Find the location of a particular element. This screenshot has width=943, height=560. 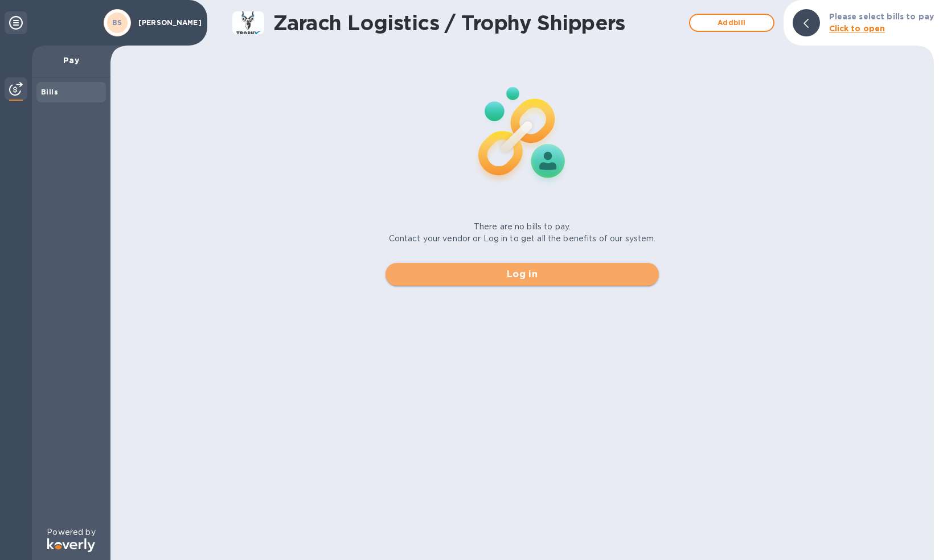

button: Log in is located at coordinates (522, 274).